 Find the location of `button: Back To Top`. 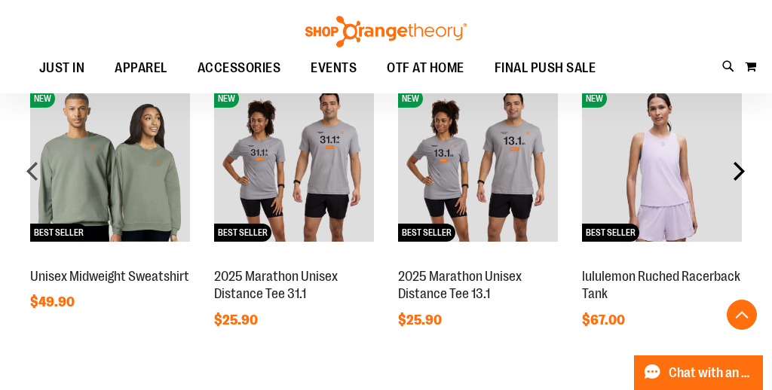

button: Back To Top is located at coordinates (742, 315).